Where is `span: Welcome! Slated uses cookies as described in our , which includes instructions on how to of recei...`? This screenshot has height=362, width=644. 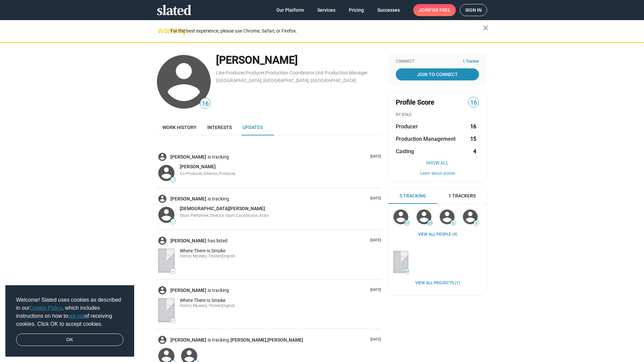
span: Welcome! Slated uses cookies as described in our , which includes instructions on how to of recei... is located at coordinates (69, 313).